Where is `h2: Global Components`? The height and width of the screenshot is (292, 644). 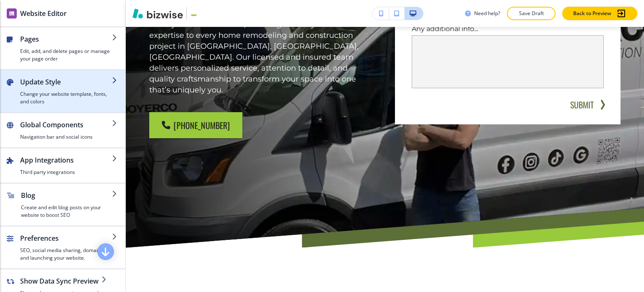 h2: Global Components is located at coordinates (66, 124).